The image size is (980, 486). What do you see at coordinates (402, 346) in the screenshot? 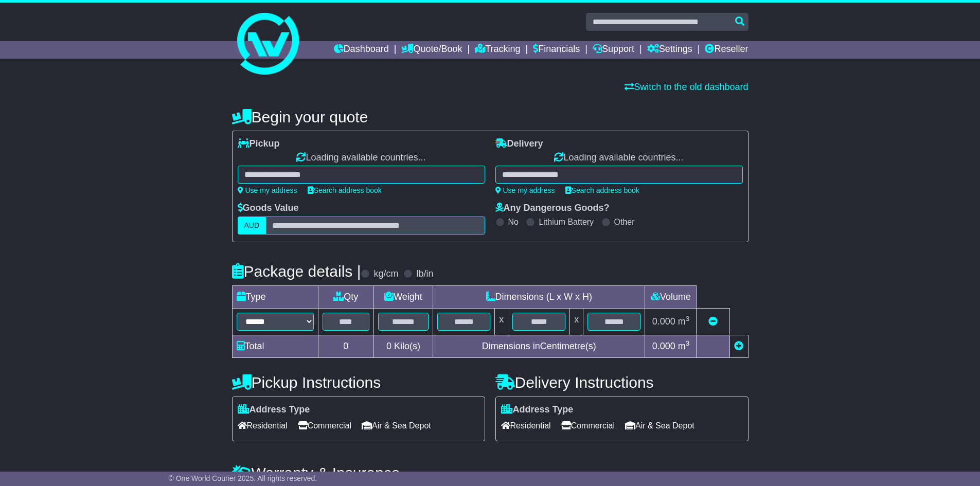
I see `td: Kilo(s)` at bounding box center [402, 346].